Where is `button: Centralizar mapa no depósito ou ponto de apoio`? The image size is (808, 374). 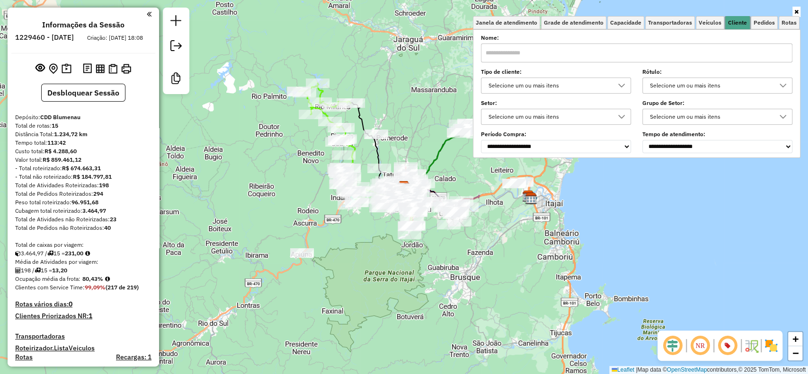
button: Centralizar mapa no depósito ou ponto de apoio is located at coordinates (53, 69).